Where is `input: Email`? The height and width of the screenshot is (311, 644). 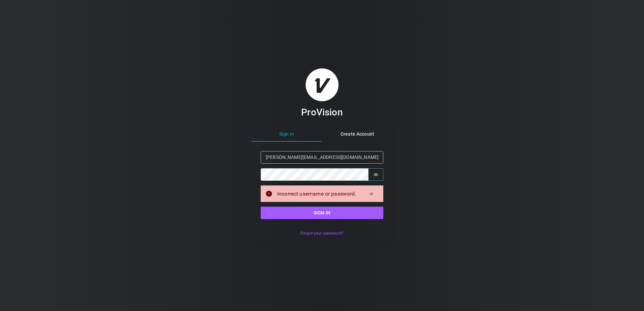
input: Email is located at coordinates (322, 157).